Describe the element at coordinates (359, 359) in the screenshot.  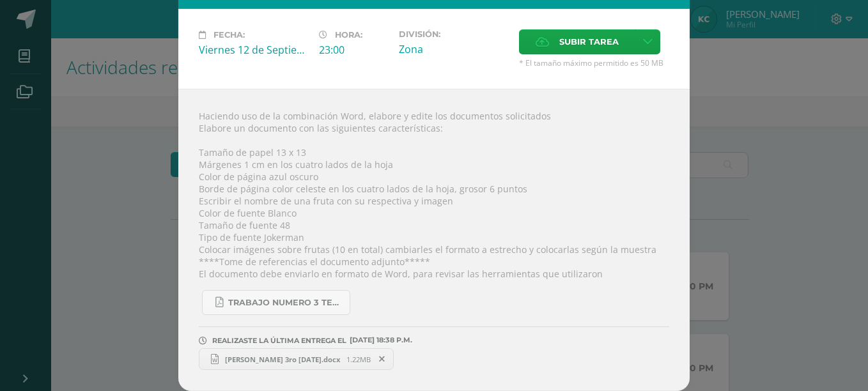
I see `span: 1.22MB` at that location.